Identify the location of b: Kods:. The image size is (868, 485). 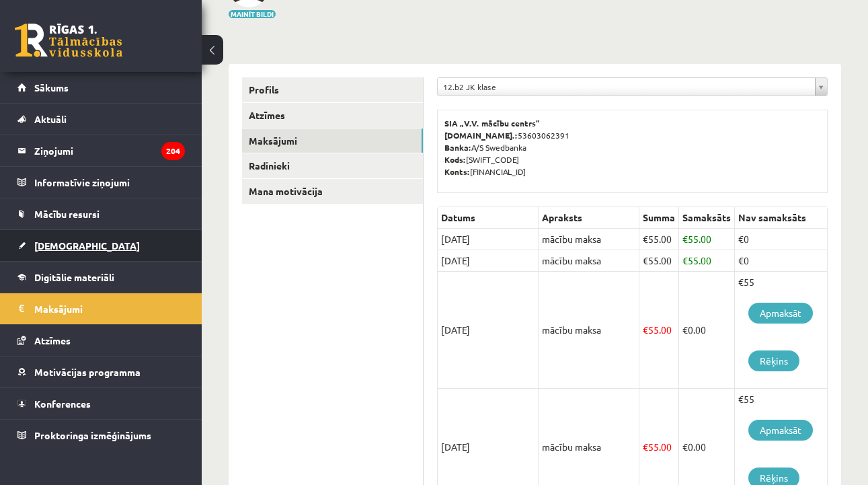
(455, 159).